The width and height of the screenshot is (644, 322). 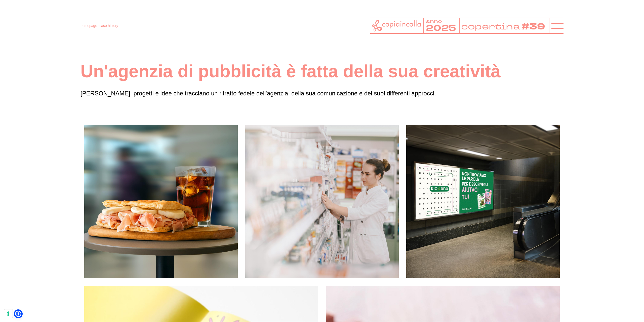 I want to click on tspan: 2025, so click(x=441, y=28).